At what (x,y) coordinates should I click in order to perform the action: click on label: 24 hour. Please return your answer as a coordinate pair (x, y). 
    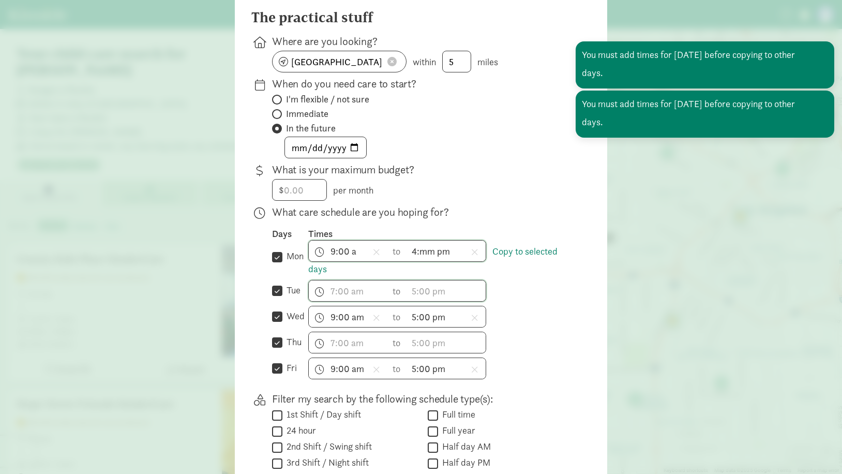
    Looking at the image, I should click on (299, 430).